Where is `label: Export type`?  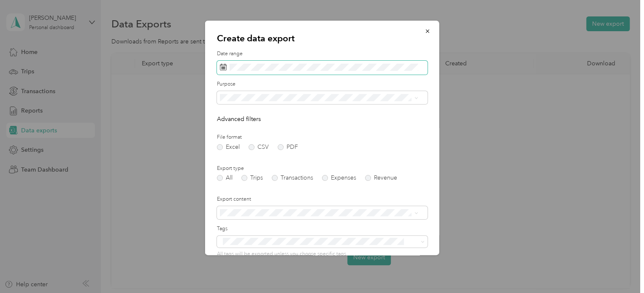
label: Export type is located at coordinates (322, 169).